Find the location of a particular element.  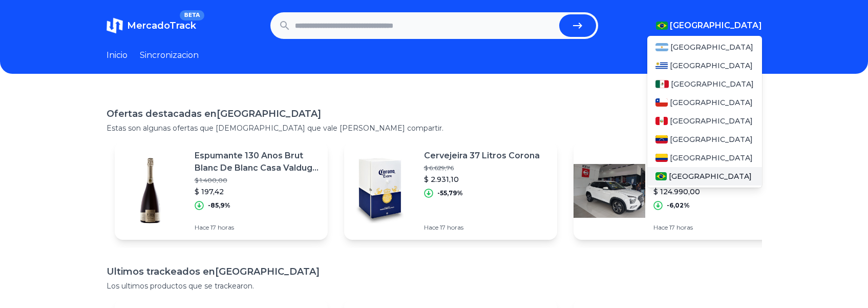

span: MercadoTrack is located at coordinates (161, 26).